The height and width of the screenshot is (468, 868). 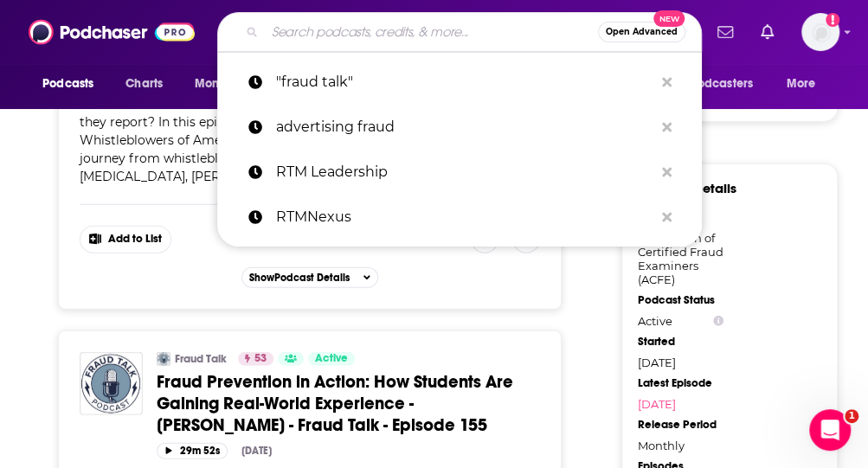 I want to click on p: RTM Leadership, so click(x=465, y=172).